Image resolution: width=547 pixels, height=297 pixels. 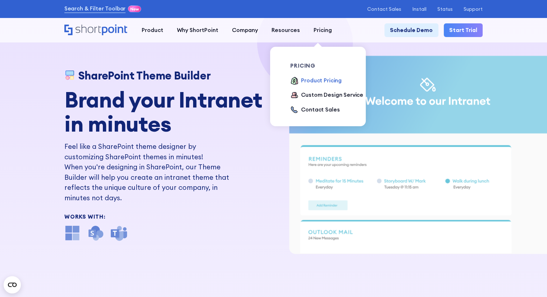 I want to click on div: Chat Widget, so click(x=529, y=280).